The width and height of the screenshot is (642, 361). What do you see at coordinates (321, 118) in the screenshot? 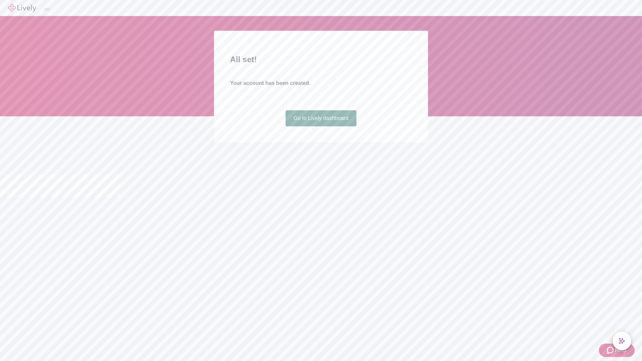
I see `a: Go to Lively dashboard` at bounding box center [321, 118].